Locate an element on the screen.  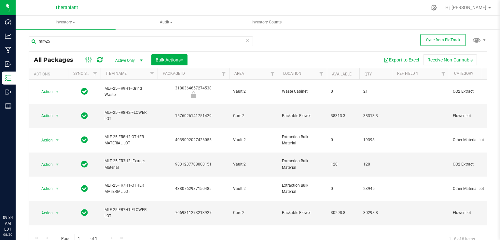
a: Location is located at coordinates (292, 73).